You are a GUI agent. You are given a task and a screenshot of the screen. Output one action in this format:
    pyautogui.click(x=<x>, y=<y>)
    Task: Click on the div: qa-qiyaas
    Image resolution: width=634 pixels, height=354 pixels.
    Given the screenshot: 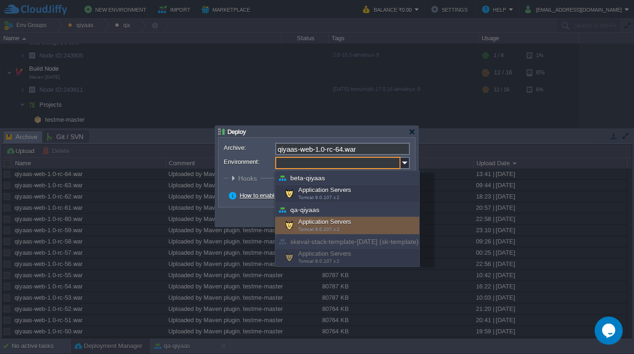 What is the action you would take?
    pyautogui.click(x=347, y=210)
    